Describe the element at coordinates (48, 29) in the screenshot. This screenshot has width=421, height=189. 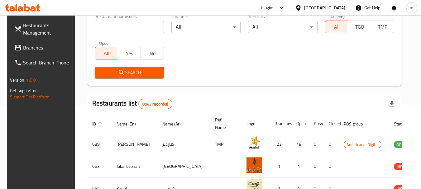
I see `span: Restaurants Management` at that location.